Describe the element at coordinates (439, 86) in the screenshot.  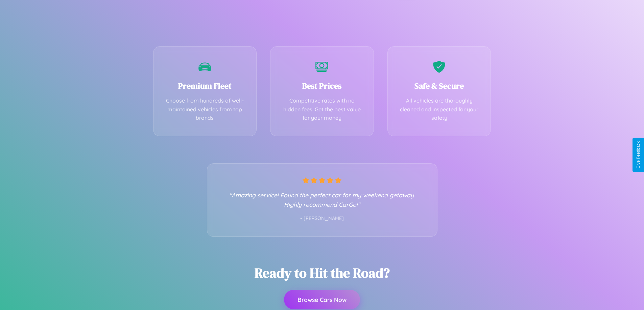
I see `h3: Safe & Secure` at that location.